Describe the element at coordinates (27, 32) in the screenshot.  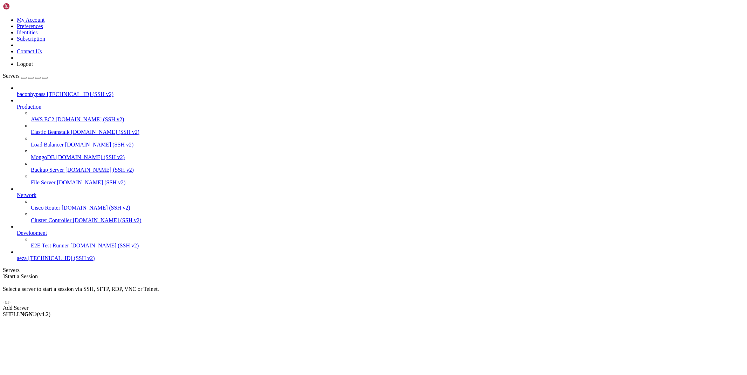
I see `a: Identities` at that location.